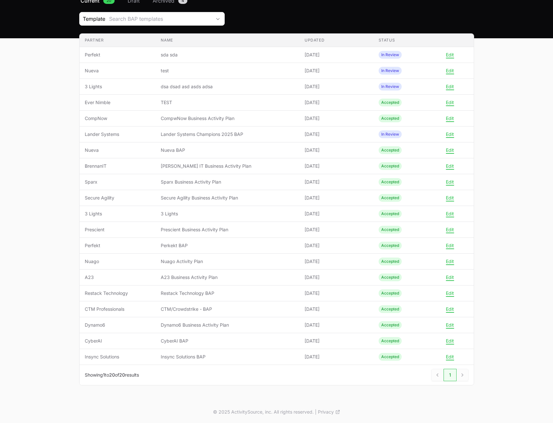 This screenshot has width=553, height=423. I want to click on span: Sparx Business Activity Plan, so click(227, 182).